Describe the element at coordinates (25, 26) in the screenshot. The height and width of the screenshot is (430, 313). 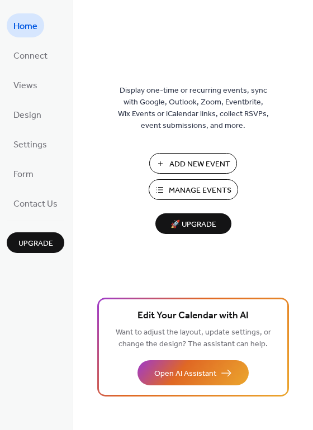
I see `span: Home` at that location.